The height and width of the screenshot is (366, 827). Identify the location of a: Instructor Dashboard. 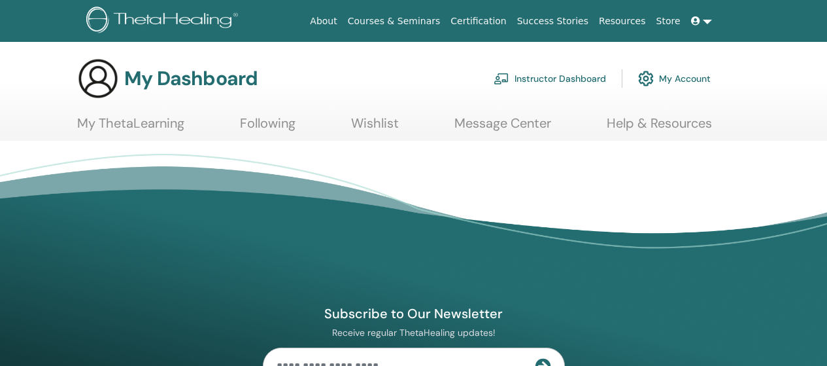
(550, 78).